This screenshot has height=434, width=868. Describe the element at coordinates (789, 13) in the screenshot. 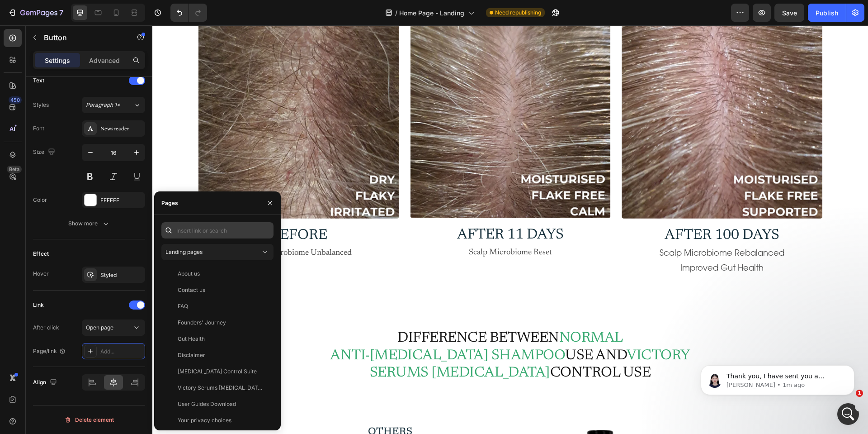

I see `button: Save` at that location.